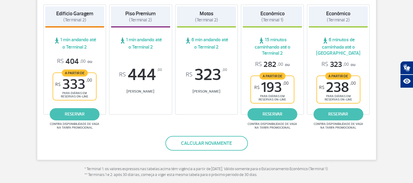 This screenshot has height=183, width=413. Describe the element at coordinates (272, 20) in the screenshot. I see `span: (Terminal 1)` at that location.